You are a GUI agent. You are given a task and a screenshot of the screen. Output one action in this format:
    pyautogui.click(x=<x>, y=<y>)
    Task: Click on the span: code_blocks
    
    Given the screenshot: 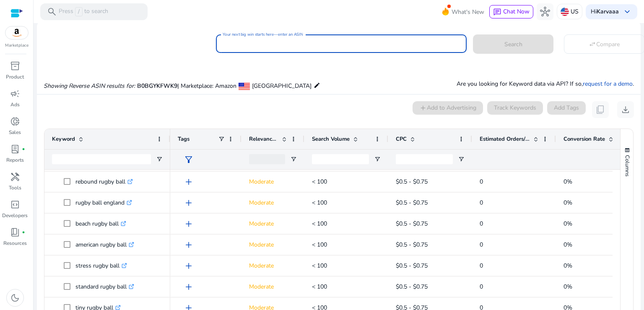 What is the action you would take?
    pyautogui.click(x=15, y=205)
    